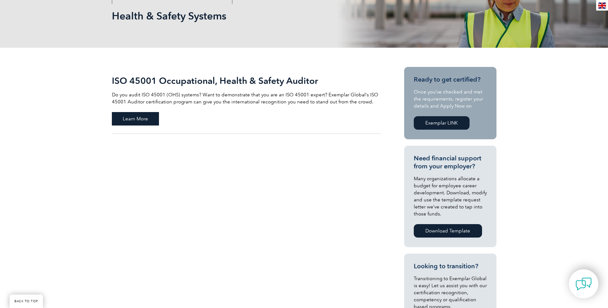 Image resolution: width=608 pixels, height=308 pixels. Describe the element at coordinates (246, 100) in the screenshot. I see `a: ISO 45001 Occupational, Health & Safety Auditor Do you audit ISO 45001 (OHS) systems? Want to dem...` at that location.